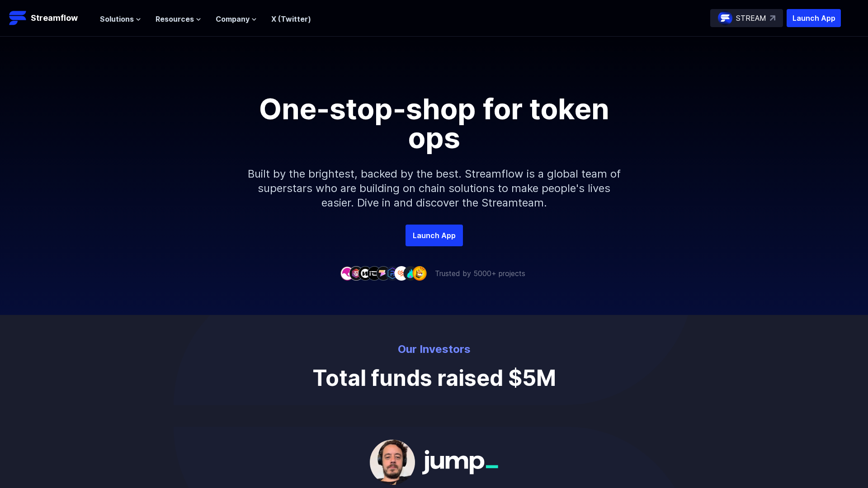  Describe the element at coordinates (356, 273) in the screenshot. I see `img: company-2` at that location.